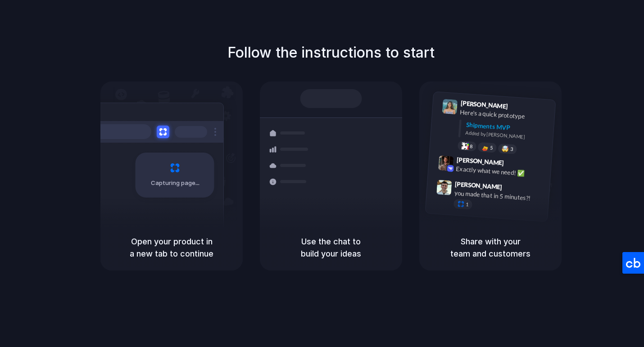 The width and height of the screenshot is (644, 347). What do you see at coordinates (499, 196) in the screenshot?
I see `div: you made that in 5 minutes?!` at bounding box center [499, 196].